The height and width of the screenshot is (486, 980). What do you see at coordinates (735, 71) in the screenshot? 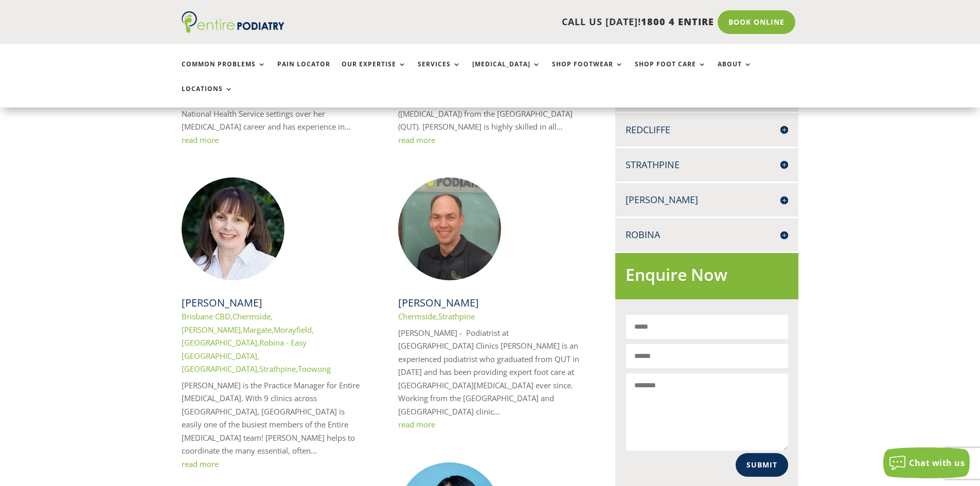
I see `a: About` at bounding box center [735, 71].